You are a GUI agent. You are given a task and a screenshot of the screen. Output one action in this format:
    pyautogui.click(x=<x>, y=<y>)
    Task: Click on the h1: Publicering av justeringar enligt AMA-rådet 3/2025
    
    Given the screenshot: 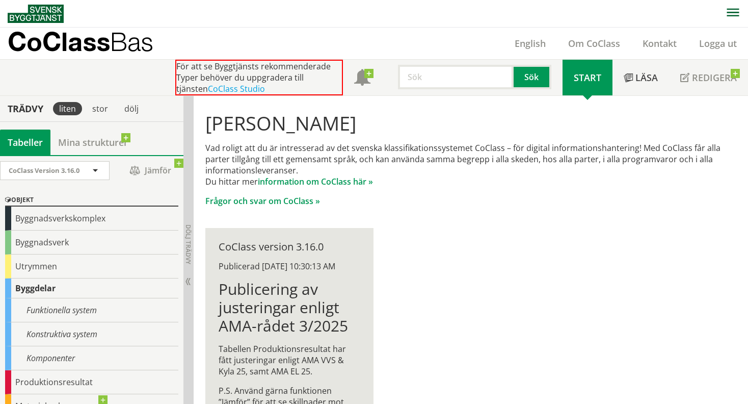 What is the action you would take?
    pyautogui.click(x=289, y=307)
    